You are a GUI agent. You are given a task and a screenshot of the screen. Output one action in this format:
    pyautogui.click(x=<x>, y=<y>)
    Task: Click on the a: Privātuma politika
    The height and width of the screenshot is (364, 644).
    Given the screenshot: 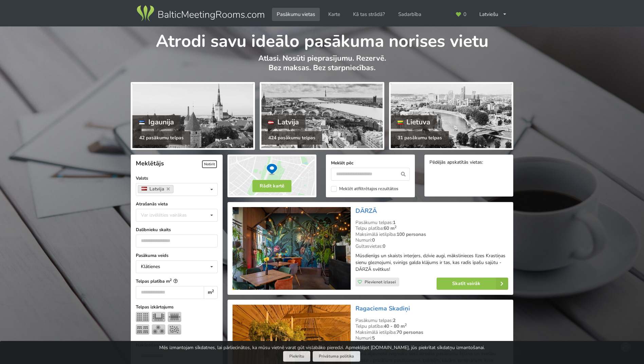 What is the action you would take?
    pyautogui.click(x=336, y=356)
    